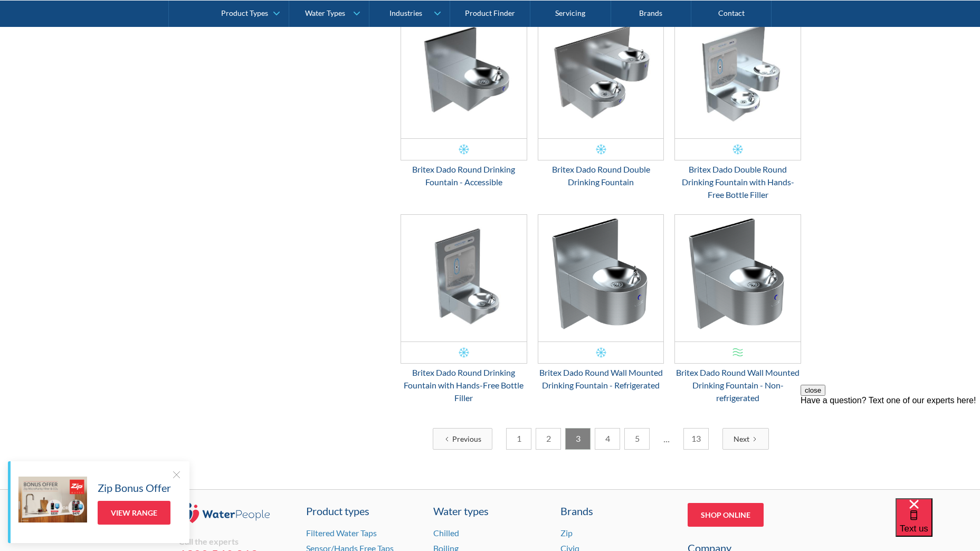 The image size is (980, 551). Describe the element at coordinates (741, 439) in the screenshot. I see `div: Next` at that location.